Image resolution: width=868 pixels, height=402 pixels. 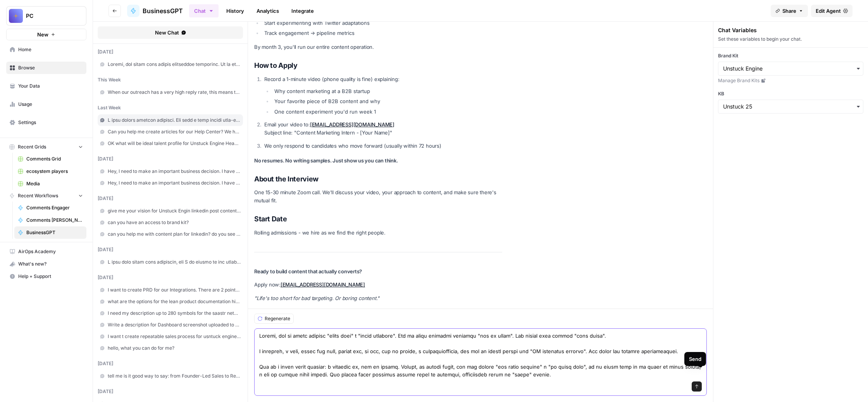 I want to click on button: New, so click(x=47, y=35).